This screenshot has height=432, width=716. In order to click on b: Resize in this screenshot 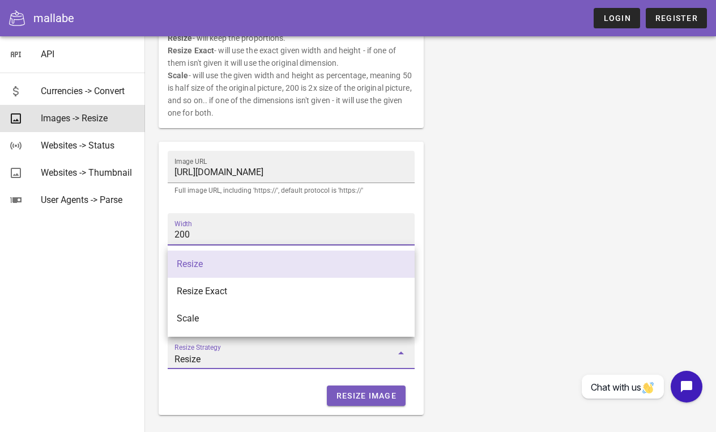, I will do `click(180, 38)`.